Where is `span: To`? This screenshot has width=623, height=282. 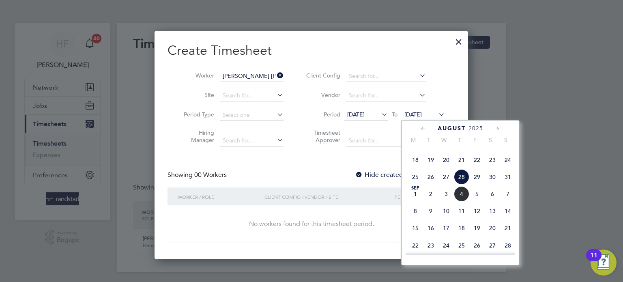 span: To is located at coordinates (395, 114).